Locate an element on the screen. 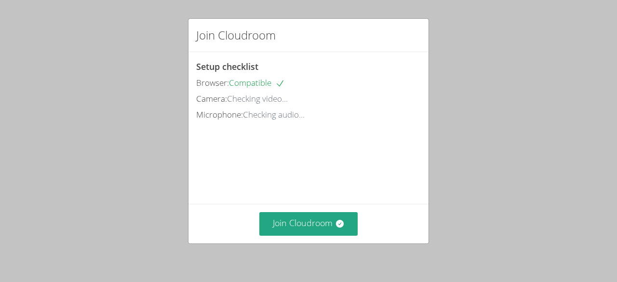 The image size is (617, 282). span: Browser: is located at coordinates (213, 82).